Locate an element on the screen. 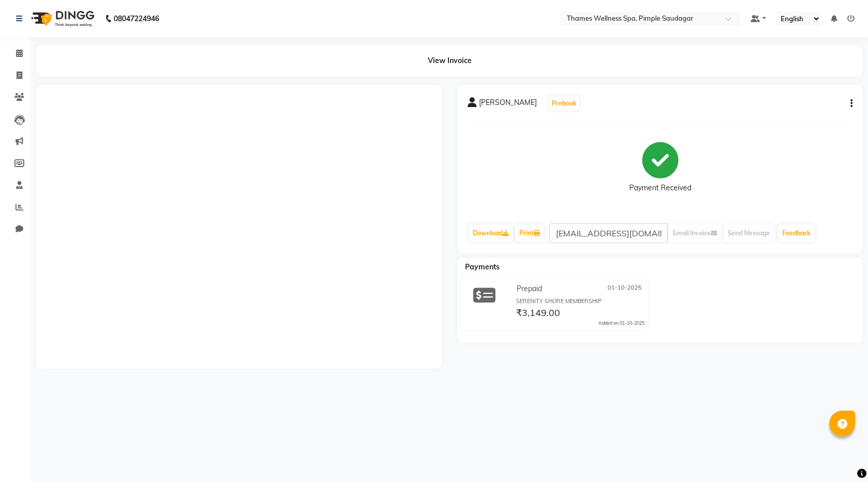 This screenshot has height=482, width=868. span: Payments is located at coordinates (482, 267).